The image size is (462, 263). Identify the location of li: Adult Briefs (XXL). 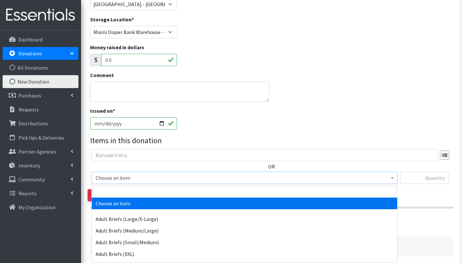
(245, 254).